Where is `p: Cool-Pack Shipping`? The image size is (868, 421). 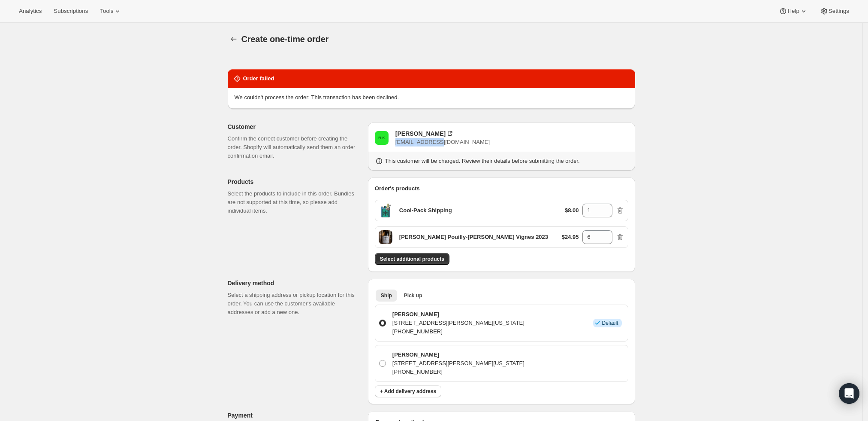 p: Cool-Pack Shipping is located at coordinates (426, 210).